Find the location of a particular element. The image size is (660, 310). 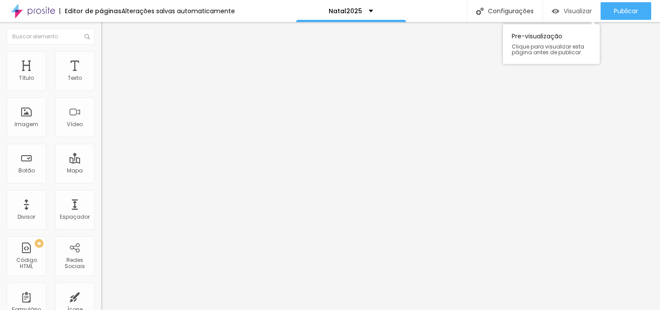

button: Publicar is located at coordinates (626, 11).